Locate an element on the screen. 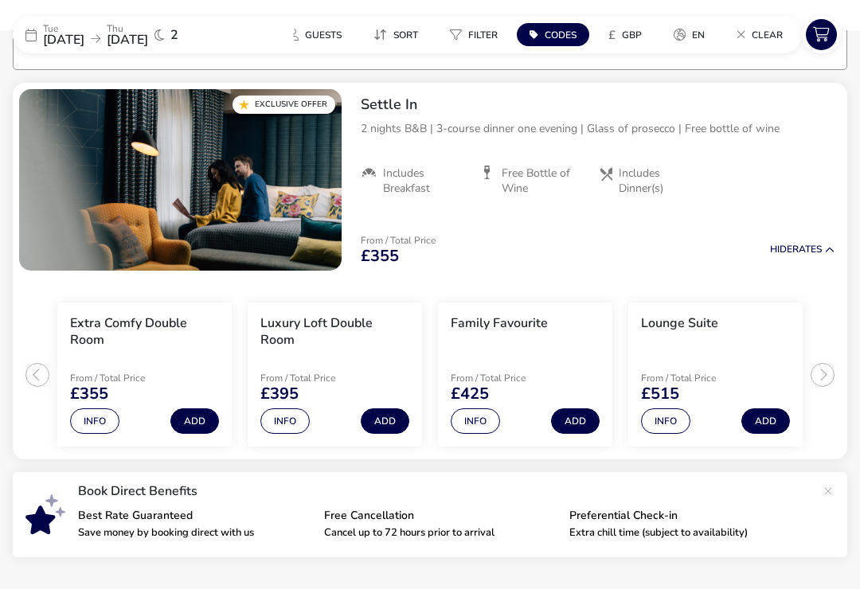 The image size is (860, 589). button: HideRates is located at coordinates (802, 249).